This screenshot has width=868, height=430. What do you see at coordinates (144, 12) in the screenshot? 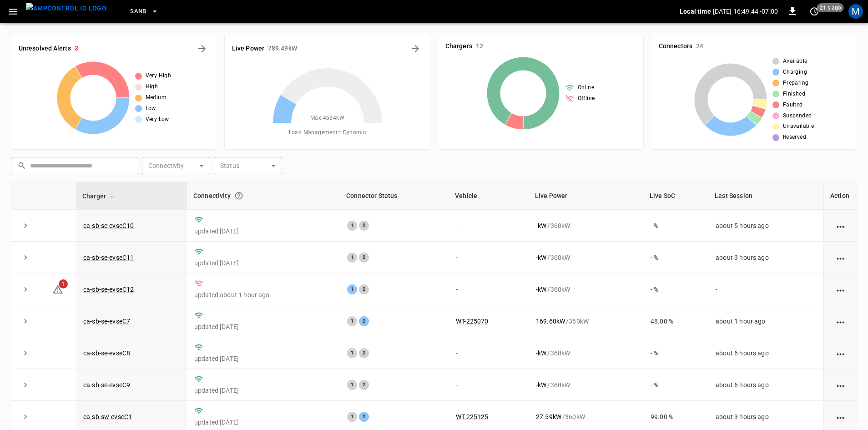
I see `button: SanB` at bounding box center [144, 12].